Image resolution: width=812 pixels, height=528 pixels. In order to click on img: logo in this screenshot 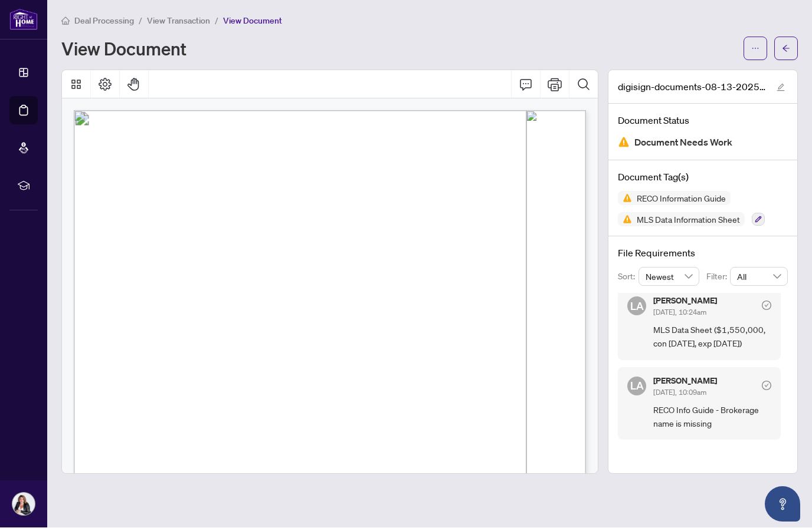, I will do `click(24, 19)`.